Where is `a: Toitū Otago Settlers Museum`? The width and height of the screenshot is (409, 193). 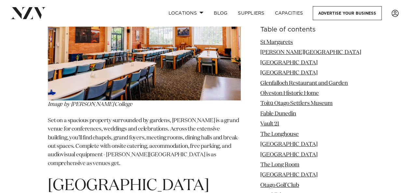
a: Toitū Otago Settlers Museum is located at coordinates (296, 104).